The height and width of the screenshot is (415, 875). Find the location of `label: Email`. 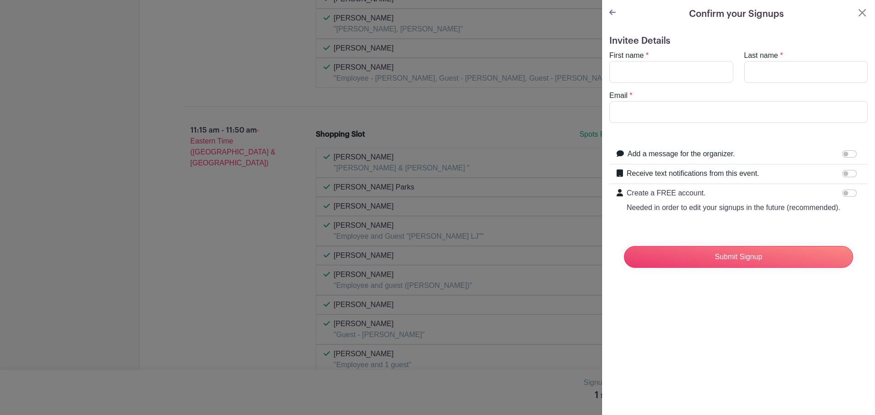

label: Email is located at coordinates (619, 96).